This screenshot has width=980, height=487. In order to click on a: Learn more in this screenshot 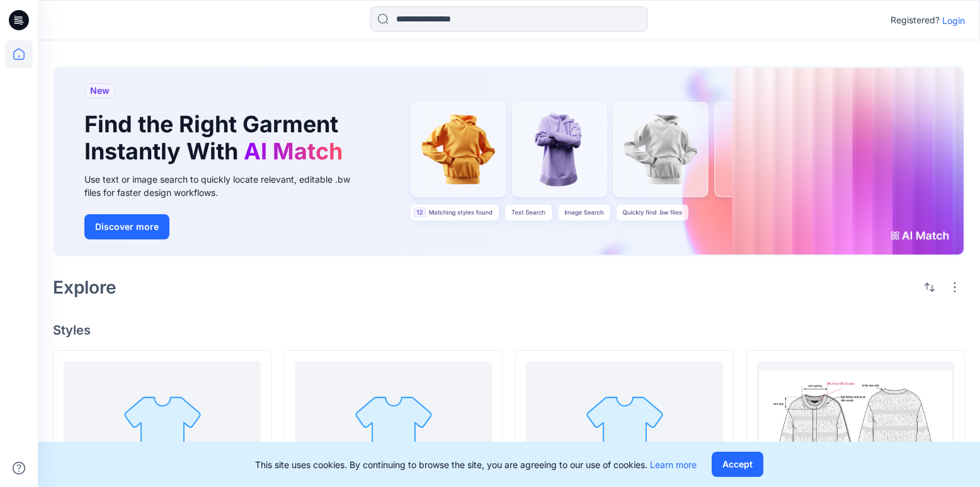, I will do `click(673, 464)`.